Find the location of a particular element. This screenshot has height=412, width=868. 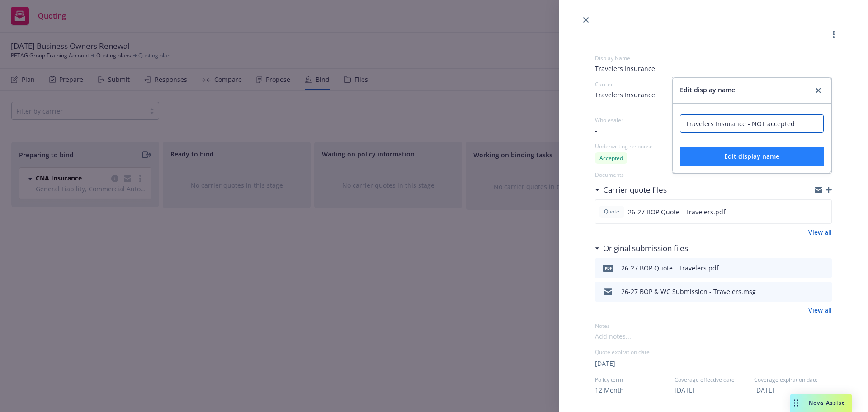

span: Quote is located at coordinates (612, 212).